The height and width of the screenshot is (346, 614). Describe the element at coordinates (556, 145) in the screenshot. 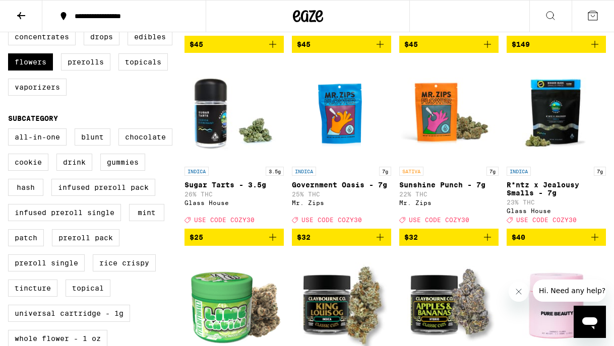

I see `a: Open page for R*ntz x Jealousy Smalls - 7g from Glass House` at that location.